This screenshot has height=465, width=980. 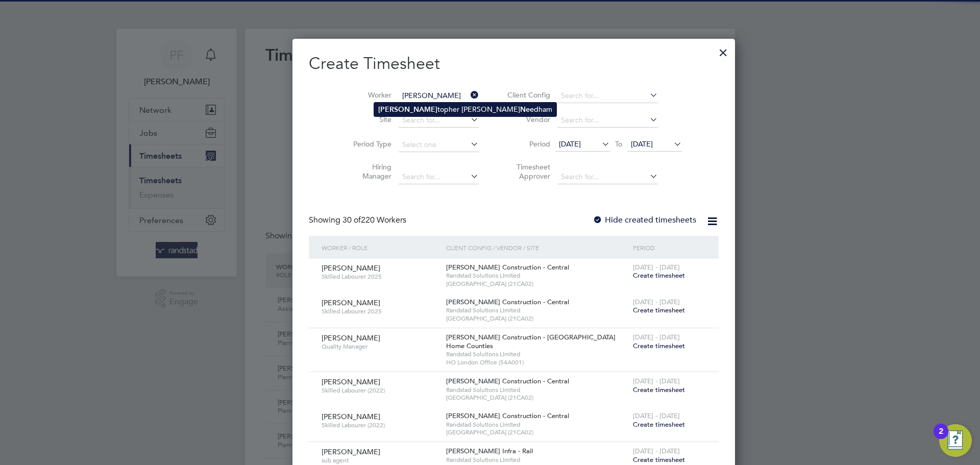 What do you see at coordinates (380, 347) in the screenshot?
I see `span: Quality Manager` at bounding box center [380, 347].